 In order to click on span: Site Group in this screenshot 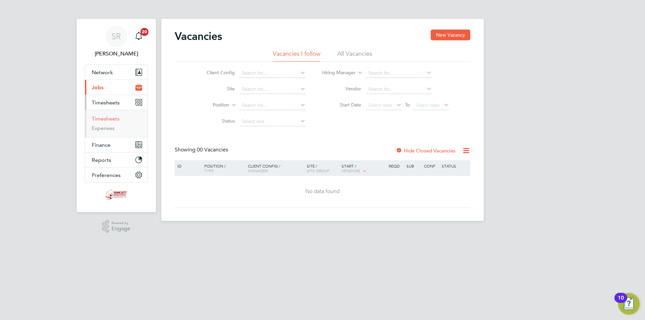, I will do `click(318, 171)`.